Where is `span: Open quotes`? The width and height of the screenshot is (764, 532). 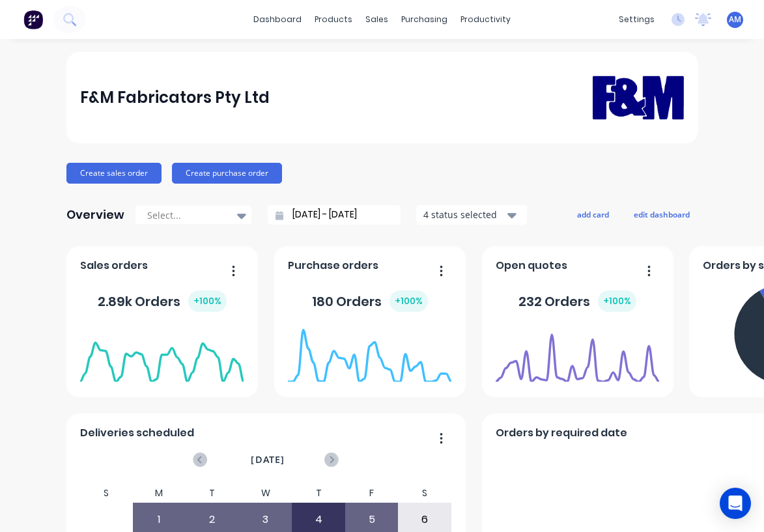
span: Open quotes is located at coordinates (532, 266).